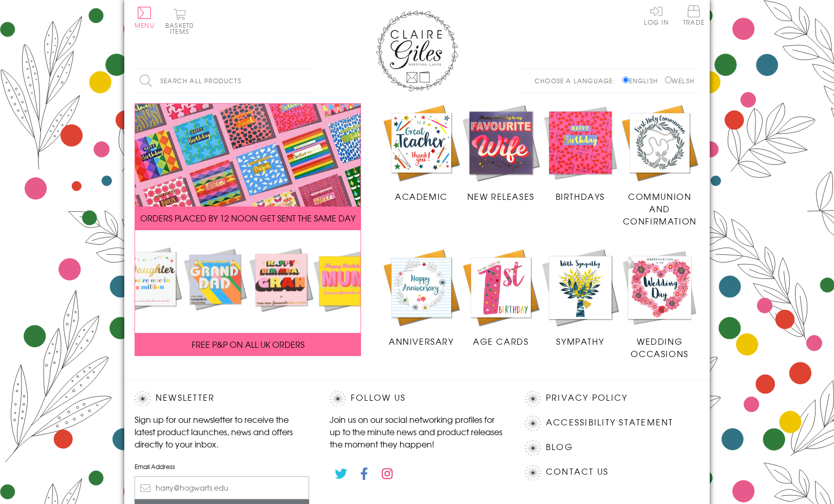 This screenshot has width=834, height=504. I want to click on a: Age Cards, so click(501, 297).